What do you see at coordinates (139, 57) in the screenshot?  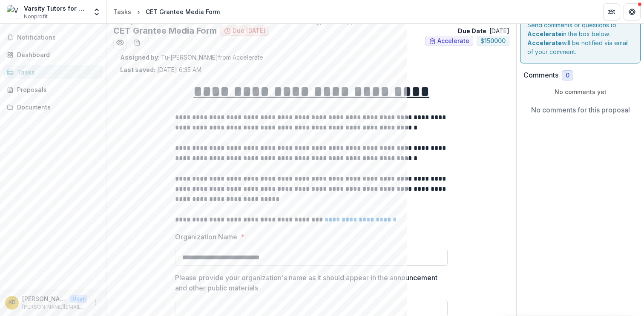 I see `strong: Assigned by` at bounding box center [139, 57].